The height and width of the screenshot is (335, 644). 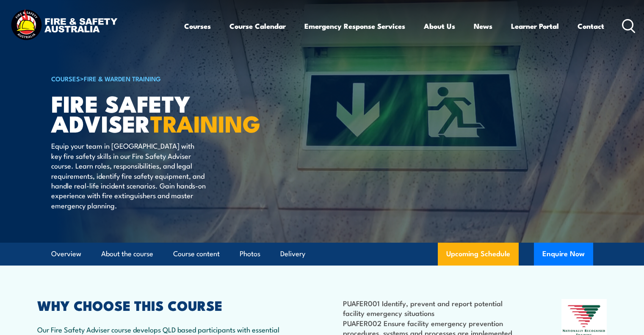 What do you see at coordinates (564, 254) in the screenshot?
I see `button: Enquire Now` at bounding box center [564, 254].